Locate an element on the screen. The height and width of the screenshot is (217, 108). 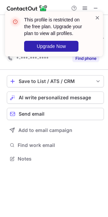
div: Save to List / ATS / CRM is located at coordinates (56, 81).